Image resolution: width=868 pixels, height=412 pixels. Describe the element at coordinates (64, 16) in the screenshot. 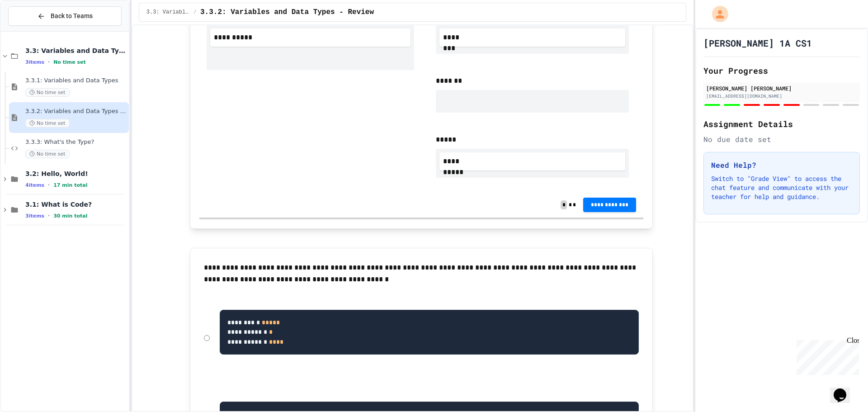

I see `button: Back to Teams` at that location.